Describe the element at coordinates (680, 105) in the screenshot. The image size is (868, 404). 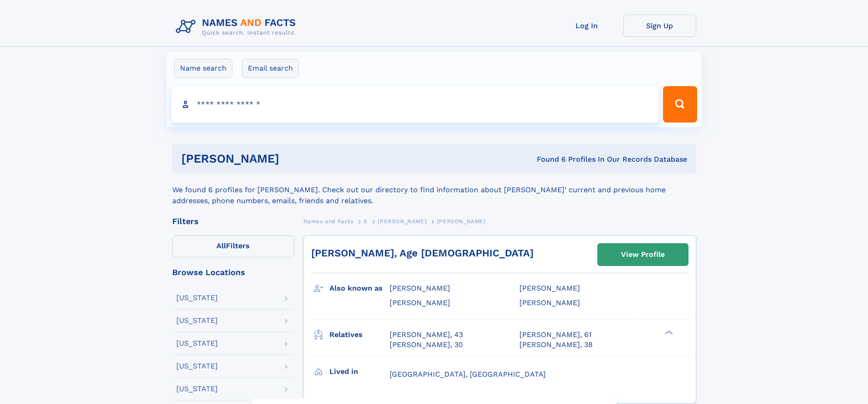
I see `button: Search Button` at that location.